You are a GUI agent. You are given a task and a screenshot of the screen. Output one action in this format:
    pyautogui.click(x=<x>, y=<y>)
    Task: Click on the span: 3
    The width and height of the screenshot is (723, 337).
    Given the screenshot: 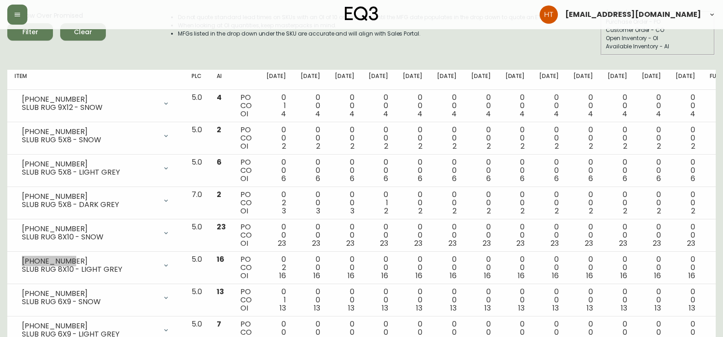 What is the action you would take?
    pyautogui.click(x=318, y=211)
    